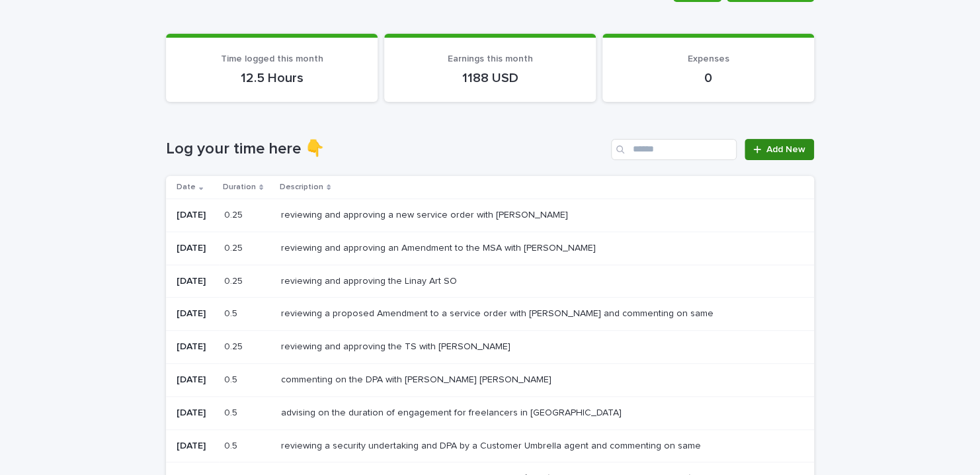 The height and width of the screenshot is (475, 980). I want to click on div: Search, so click(674, 149).